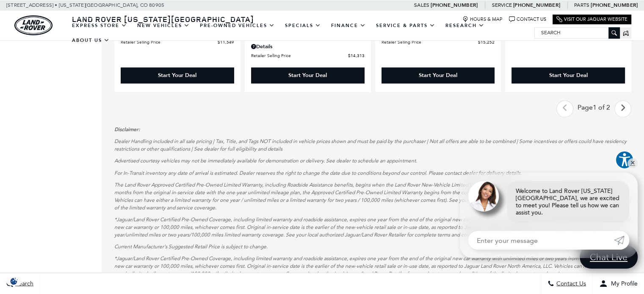 Image resolution: width=644 pixels, height=294 pixels. I want to click on button: Open user profile menu, so click(618, 284).